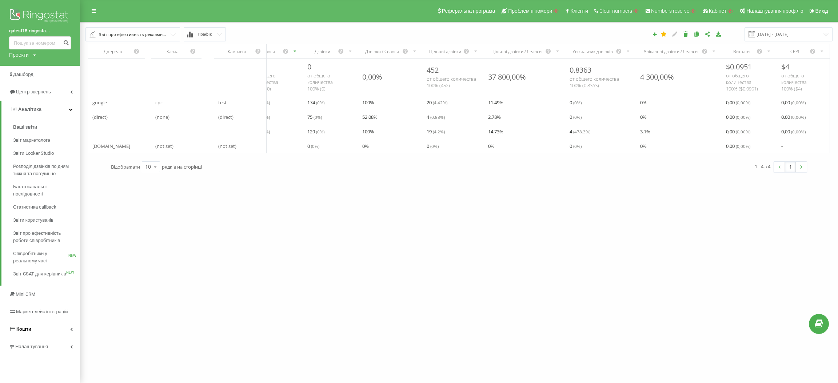  What do you see at coordinates (696, 34) in the screenshot?
I see `i: Копіювати звіт` at bounding box center [696, 34].